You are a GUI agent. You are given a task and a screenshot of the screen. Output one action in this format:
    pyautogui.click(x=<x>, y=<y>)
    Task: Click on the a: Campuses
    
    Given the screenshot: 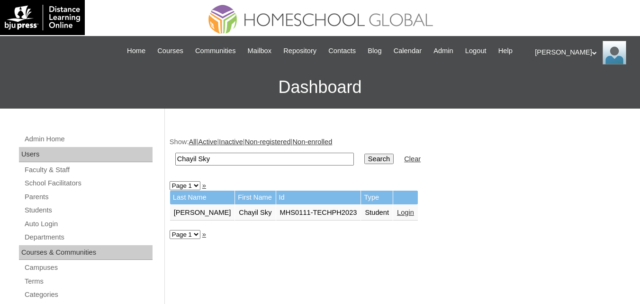 What is the action you would take?
    pyautogui.click(x=88, y=267)
    